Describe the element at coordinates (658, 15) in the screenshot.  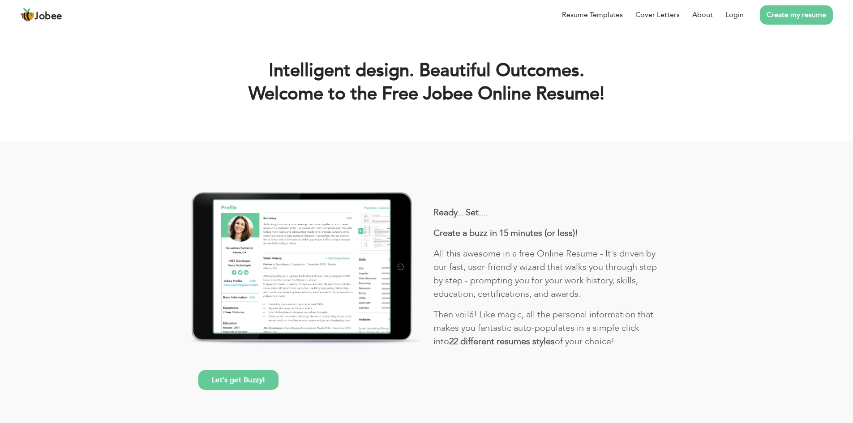
I see `a: Cover Letters` at that location.